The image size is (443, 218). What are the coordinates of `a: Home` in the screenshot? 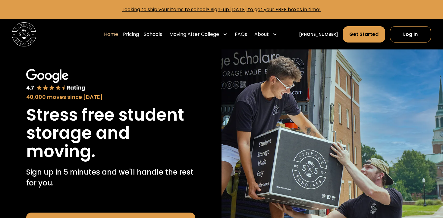 It's located at (111, 34).